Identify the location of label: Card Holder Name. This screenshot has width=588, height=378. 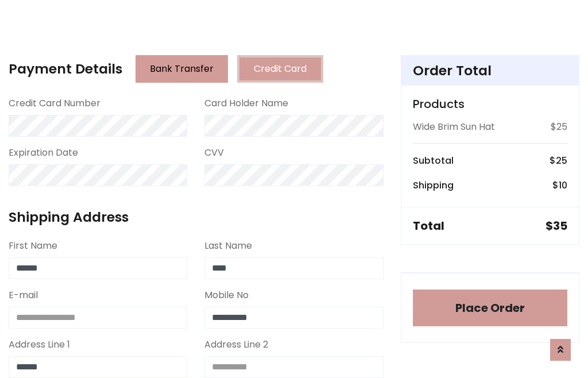
(246, 103).